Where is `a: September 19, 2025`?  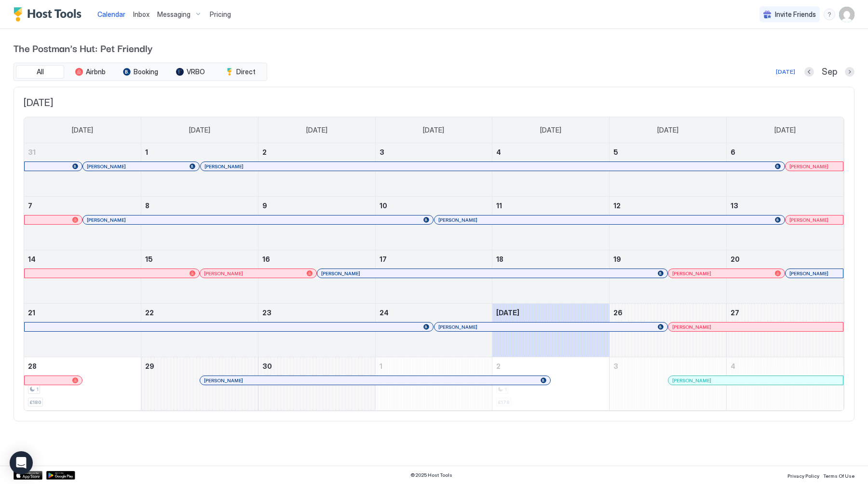 a: September 19, 2025 is located at coordinates (668, 259).